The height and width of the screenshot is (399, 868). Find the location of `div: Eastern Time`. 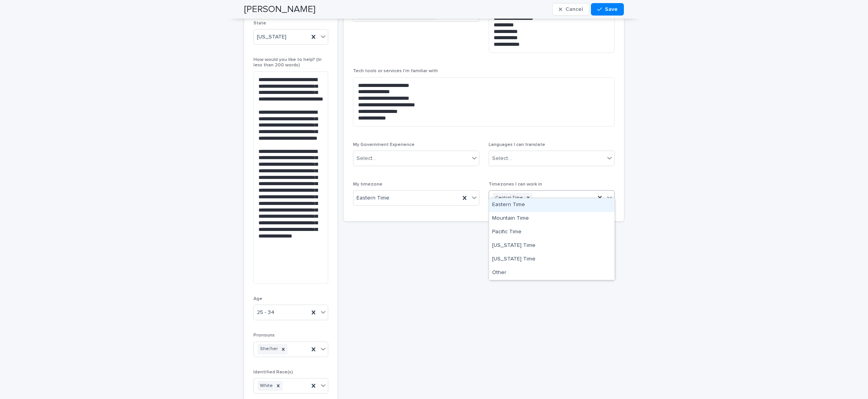

div: Eastern Time is located at coordinates (552, 205).